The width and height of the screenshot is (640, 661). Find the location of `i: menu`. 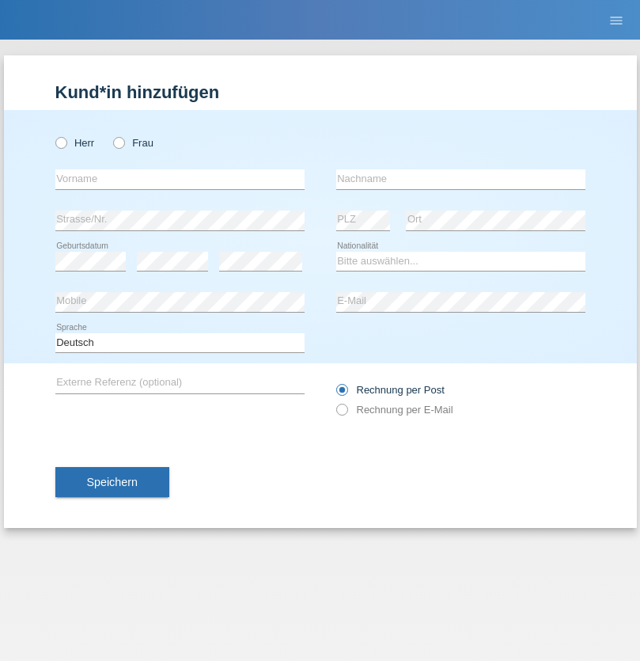

i: menu is located at coordinates (616, 21).